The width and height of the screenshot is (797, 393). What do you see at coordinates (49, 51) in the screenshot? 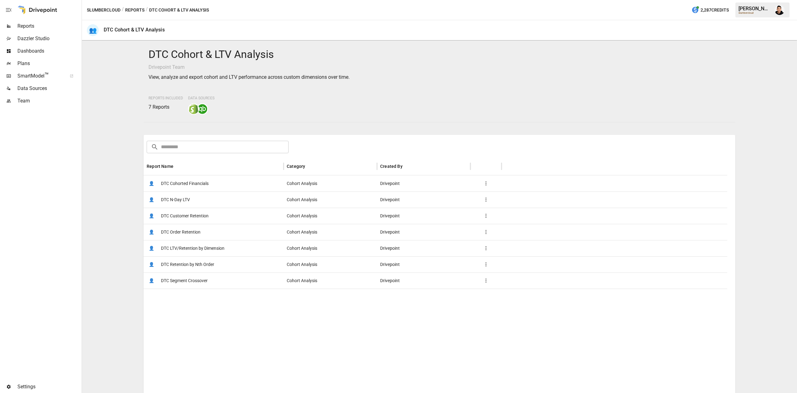
I see `span: Dashboards` at bounding box center [49, 51].